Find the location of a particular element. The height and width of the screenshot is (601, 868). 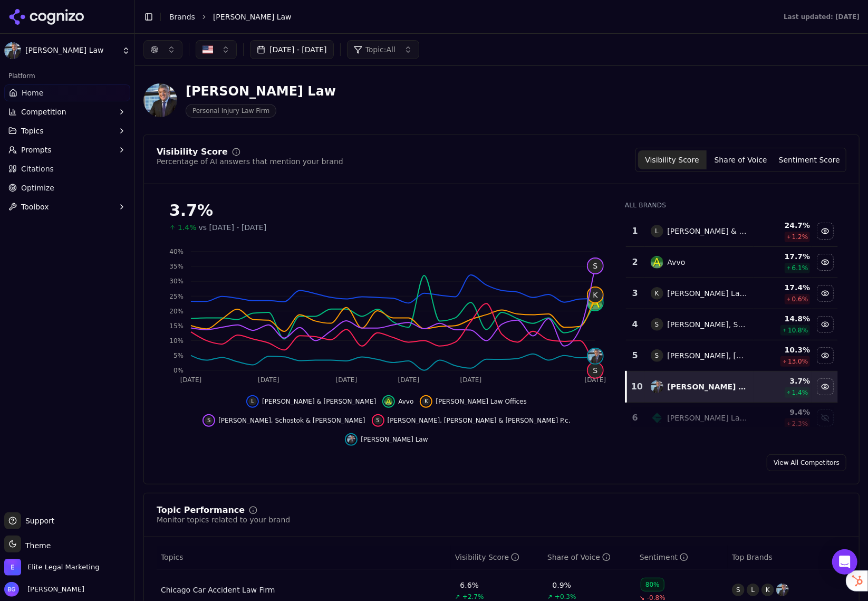

button: Open organization switcher is located at coordinates (52, 567).